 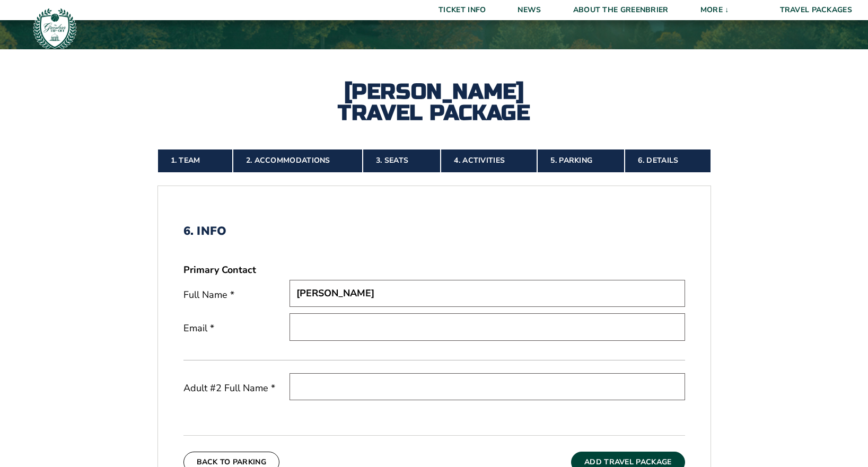 I want to click on a: 2. Accommodations, so click(x=297, y=161).